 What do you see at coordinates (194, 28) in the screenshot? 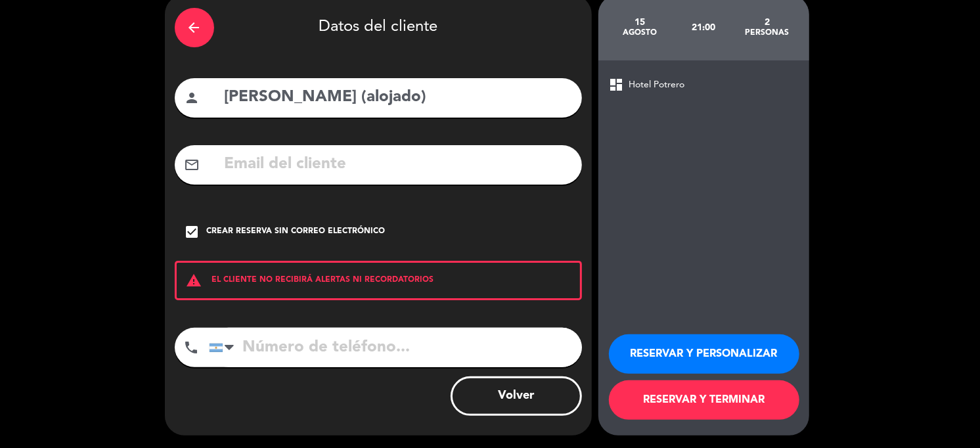
I see `i: arrow_back` at bounding box center [194, 28].